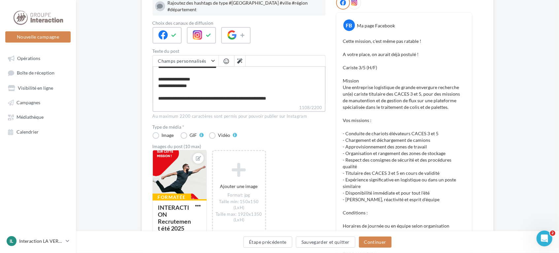  Describe the element at coordinates (12, 241) in the screenshot. I see `span: IL` at that location.